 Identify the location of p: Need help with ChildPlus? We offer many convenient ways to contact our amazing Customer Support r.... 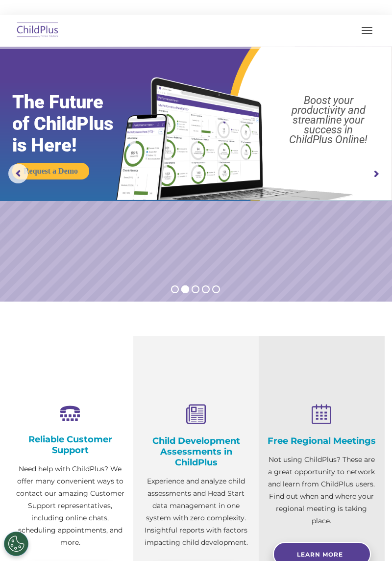
(70, 506).